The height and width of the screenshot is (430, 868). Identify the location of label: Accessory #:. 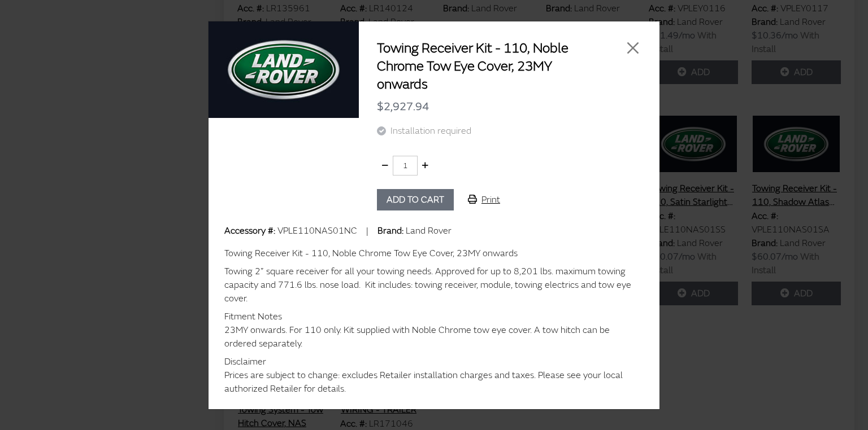
(250, 231).